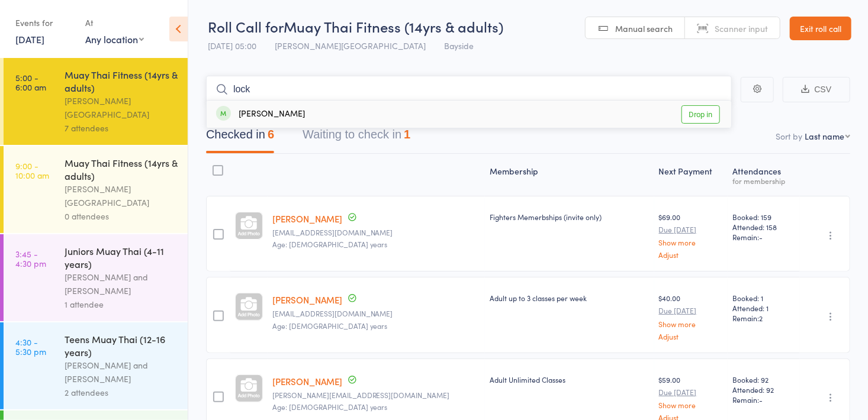 Image resolution: width=868 pixels, height=420 pixels. I want to click on div: Adult Unlimited Classes, so click(569, 379).